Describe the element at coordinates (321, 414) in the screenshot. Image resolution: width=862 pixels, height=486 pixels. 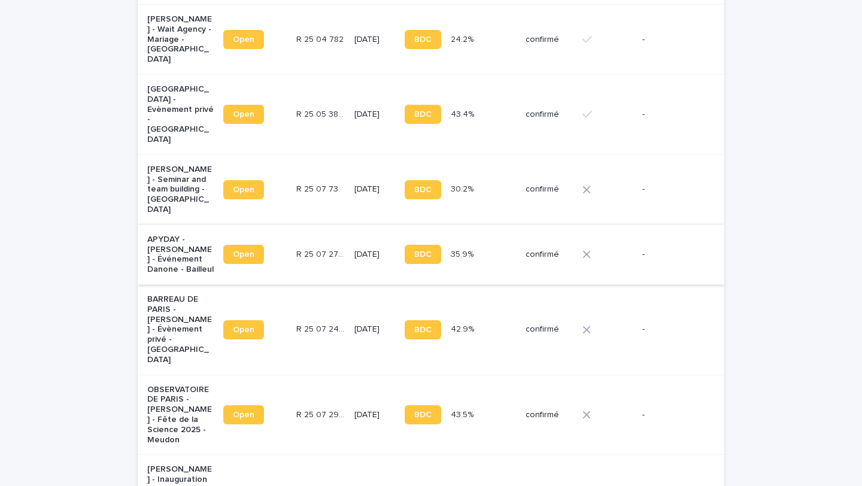
I see `p: R 25 07 2988` at that location.